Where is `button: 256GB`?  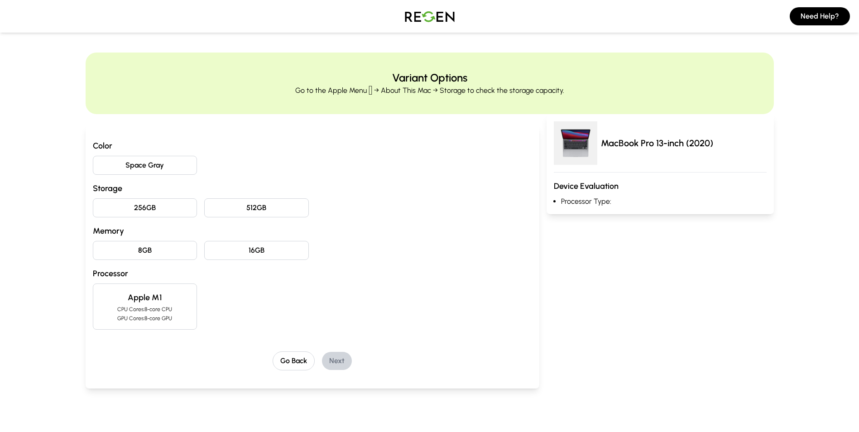
button: 256GB is located at coordinates (145, 208).